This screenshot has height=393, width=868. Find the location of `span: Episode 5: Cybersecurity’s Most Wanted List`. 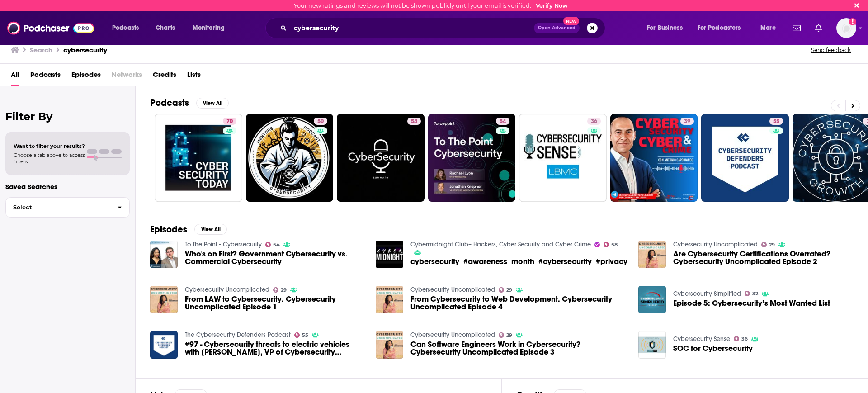

span: Episode 5: Cybersecurity’s Most Wanted List is located at coordinates (751, 303).